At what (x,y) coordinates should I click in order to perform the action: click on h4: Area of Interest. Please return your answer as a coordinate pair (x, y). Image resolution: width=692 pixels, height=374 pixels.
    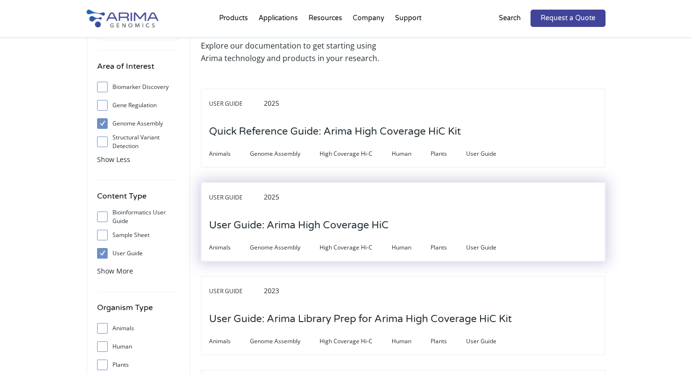
    Looking at the image, I should click on (138, 70).